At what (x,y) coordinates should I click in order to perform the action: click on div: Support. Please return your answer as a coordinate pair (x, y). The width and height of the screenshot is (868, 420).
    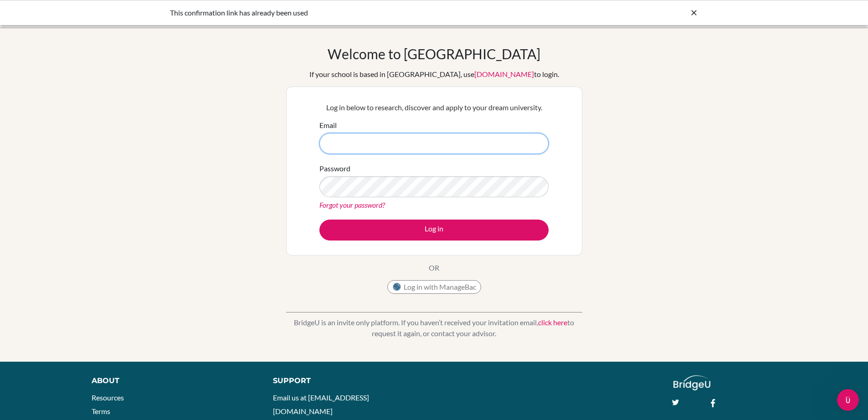
    Looking at the image, I should click on (348, 381).